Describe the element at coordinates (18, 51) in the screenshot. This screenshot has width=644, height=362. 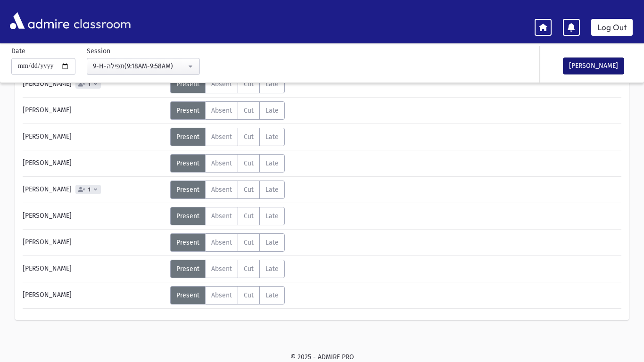
I see `label: Date` at that location.